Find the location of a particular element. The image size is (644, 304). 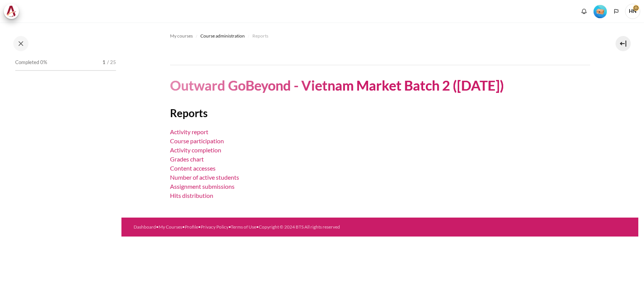

div: Level #1 is located at coordinates (600, 11).